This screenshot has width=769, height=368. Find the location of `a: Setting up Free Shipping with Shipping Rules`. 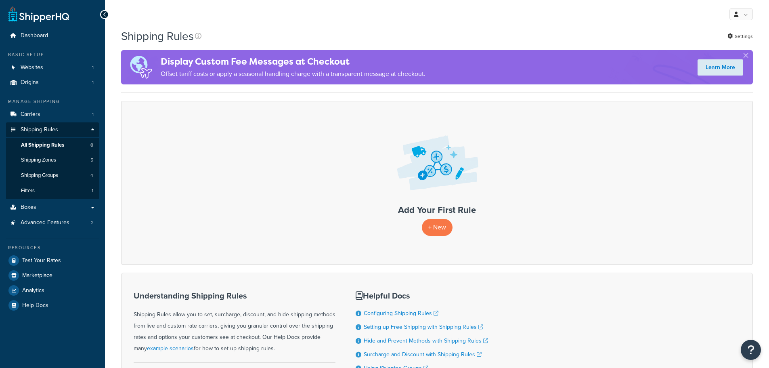

a: Setting up Free Shipping with Shipping Rules is located at coordinates (424, 327).